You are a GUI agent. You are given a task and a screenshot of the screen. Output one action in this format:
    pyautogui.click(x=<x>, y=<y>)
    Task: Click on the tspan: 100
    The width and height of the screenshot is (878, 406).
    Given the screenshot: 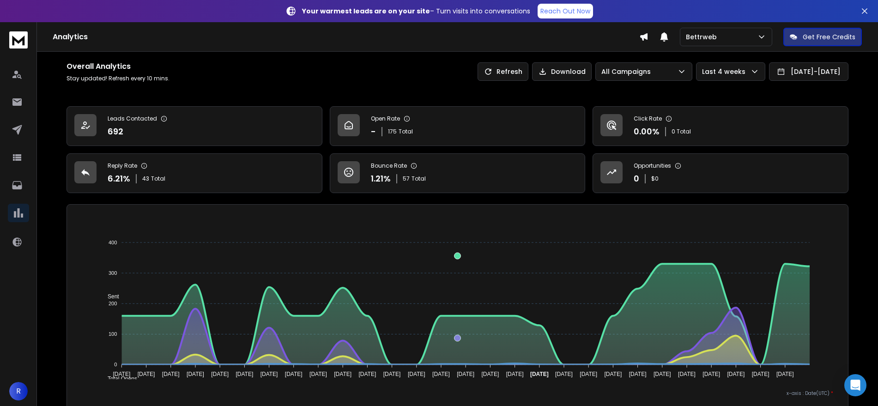 What is the action you would take?
    pyautogui.click(x=113, y=334)
    